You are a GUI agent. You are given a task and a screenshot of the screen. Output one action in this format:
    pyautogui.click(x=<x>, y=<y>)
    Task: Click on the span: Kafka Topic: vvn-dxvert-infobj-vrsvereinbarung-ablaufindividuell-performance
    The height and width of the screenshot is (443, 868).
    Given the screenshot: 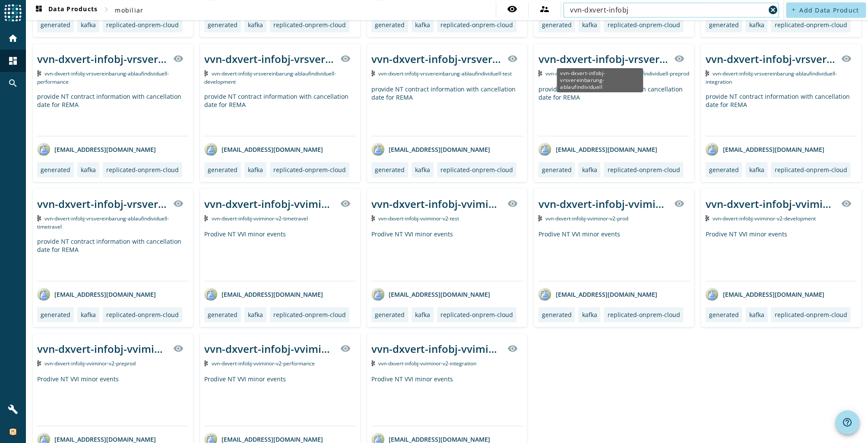 What is the action you would take?
    pyautogui.click(x=103, y=78)
    